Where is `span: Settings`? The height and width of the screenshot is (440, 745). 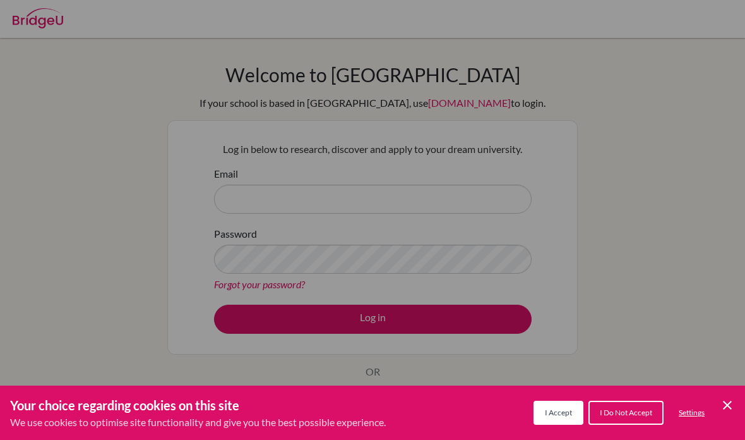 span: Settings is located at coordinates (692, 412).